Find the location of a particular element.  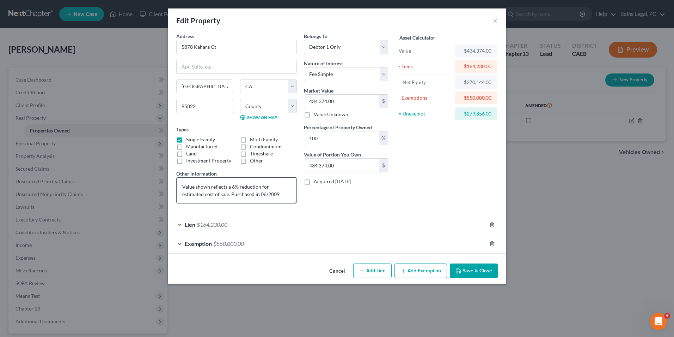

label: Condominium is located at coordinates (266, 146).